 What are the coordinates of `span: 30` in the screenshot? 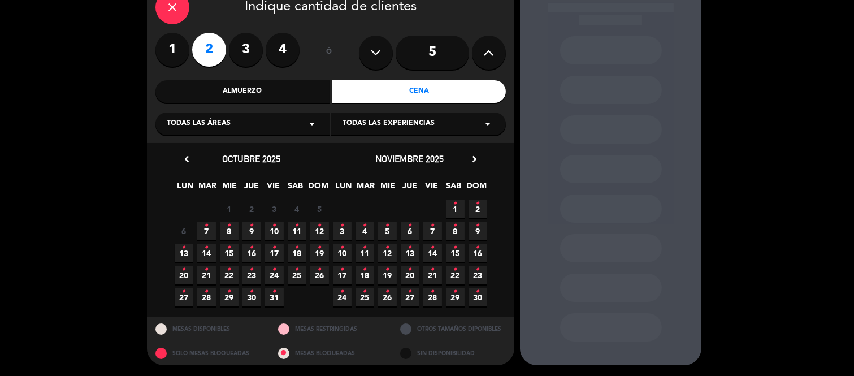 It's located at (478, 297).